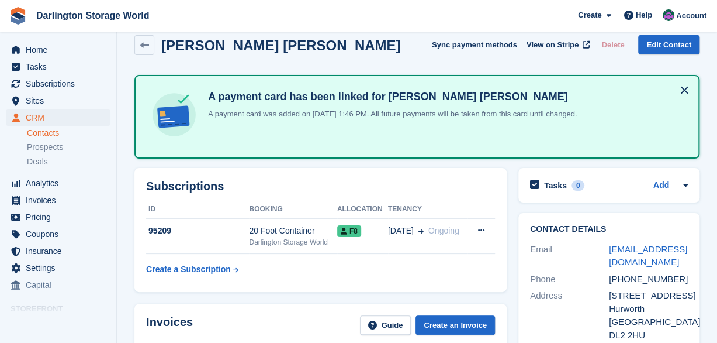 The width and height of the screenshot is (717, 343). What do you see at coordinates (198, 209) in the screenshot?
I see `th: ID` at bounding box center [198, 209].